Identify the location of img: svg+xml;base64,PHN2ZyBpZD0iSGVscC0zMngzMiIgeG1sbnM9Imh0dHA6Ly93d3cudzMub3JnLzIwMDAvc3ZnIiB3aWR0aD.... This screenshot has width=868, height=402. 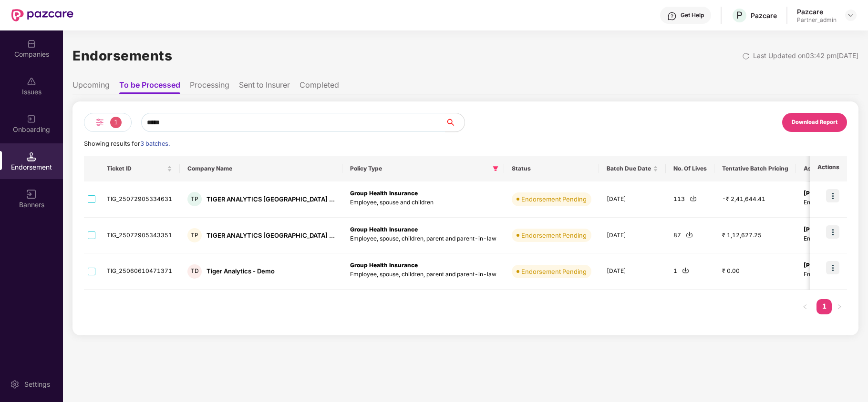
(672, 16).